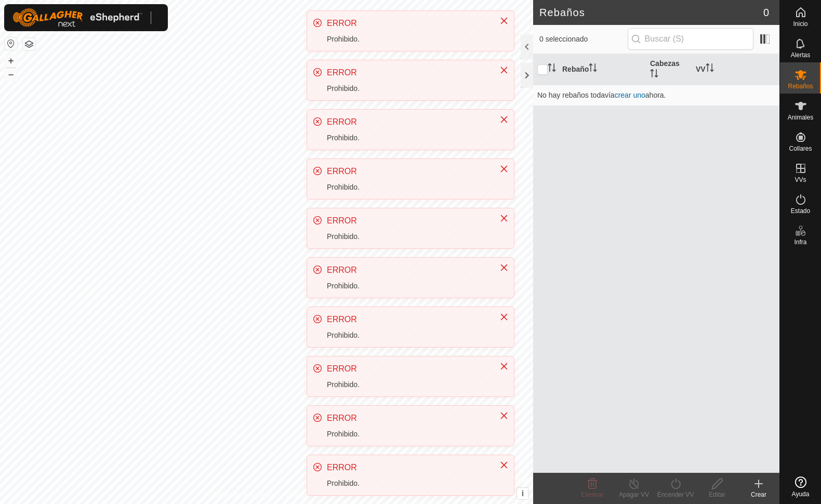  What do you see at coordinates (11, 44) in the screenshot?
I see `button: Restablecer Mapa` at bounding box center [11, 44].